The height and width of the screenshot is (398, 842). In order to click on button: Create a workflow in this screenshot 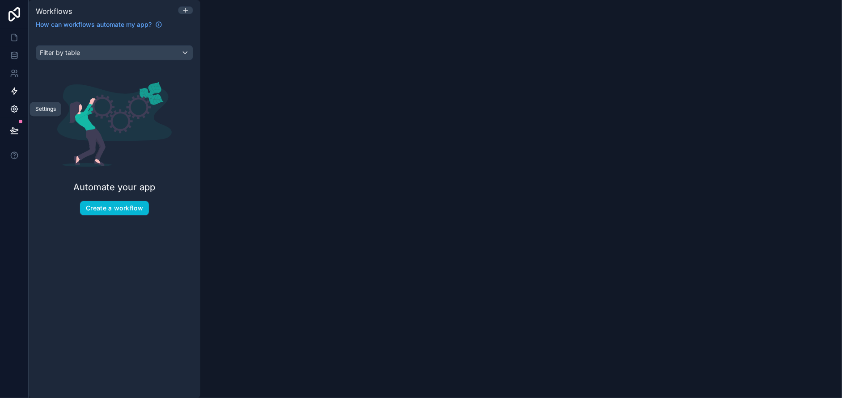, I will do `click(114, 208)`.